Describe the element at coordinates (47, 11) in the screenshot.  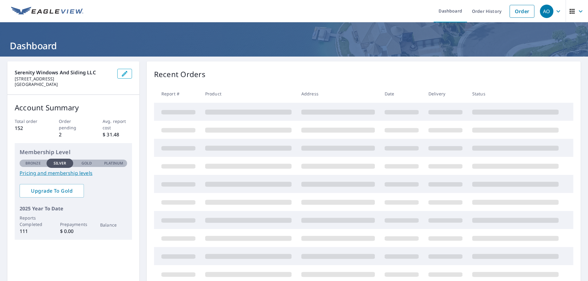
I see `img: EV Logo` at that location.